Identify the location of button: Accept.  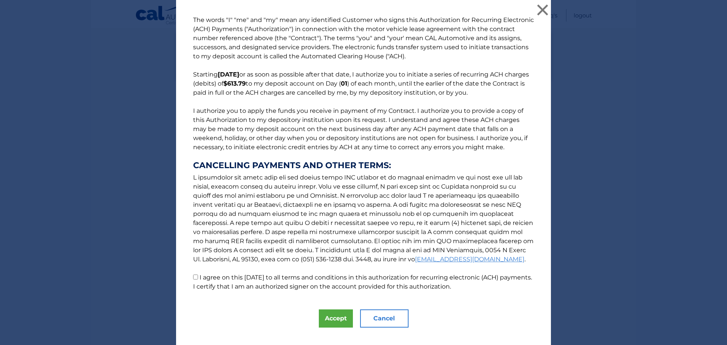
(336, 318).